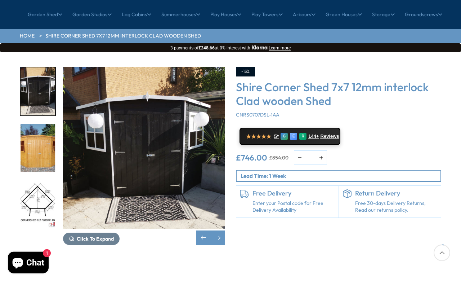 The width and height of the screenshot is (461, 281). I want to click on a: Arbours, so click(304, 14).